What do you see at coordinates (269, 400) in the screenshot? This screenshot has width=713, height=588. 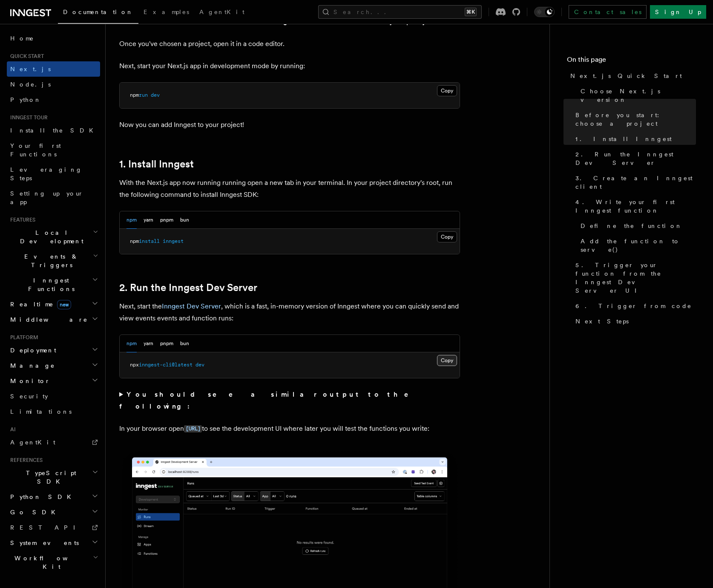 I see `strong: You should see a similar output to the following:` at bounding box center [269, 400].